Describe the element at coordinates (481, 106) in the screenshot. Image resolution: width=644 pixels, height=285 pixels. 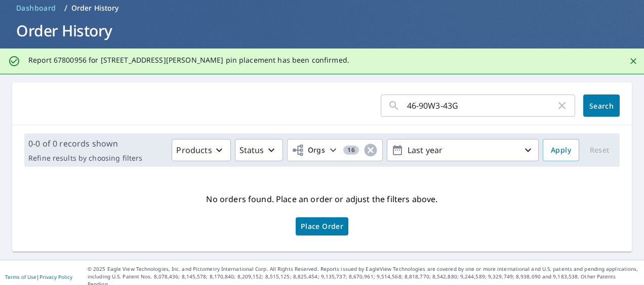
I see `input: Address, Report #, Claim ID, etc.` at that location.